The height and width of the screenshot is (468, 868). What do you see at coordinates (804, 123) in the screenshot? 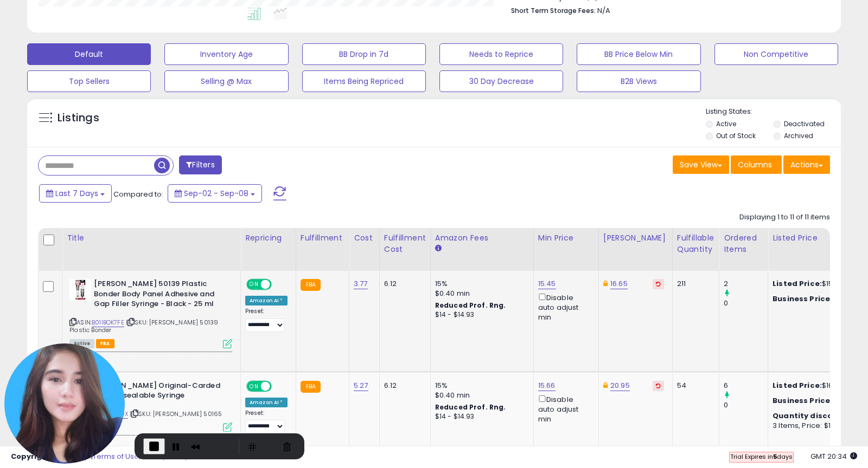
I see `label: Deactivated` at bounding box center [804, 123].